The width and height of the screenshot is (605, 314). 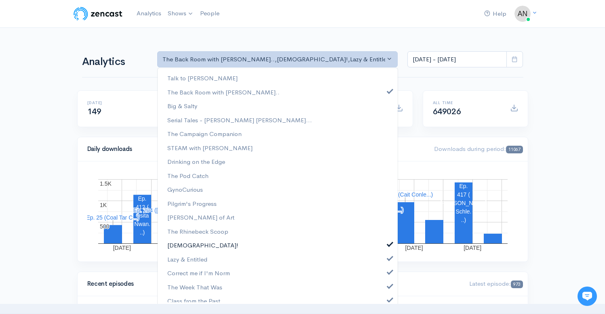 I want to click on span: 11067, so click(x=514, y=149).